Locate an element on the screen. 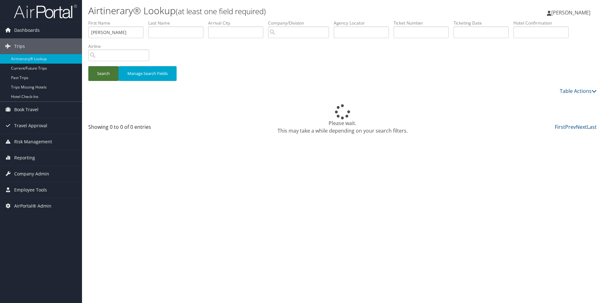 Image resolution: width=603 pixels, height=303 pixels. label: Agency Locator is located at coordinates (364, 23).